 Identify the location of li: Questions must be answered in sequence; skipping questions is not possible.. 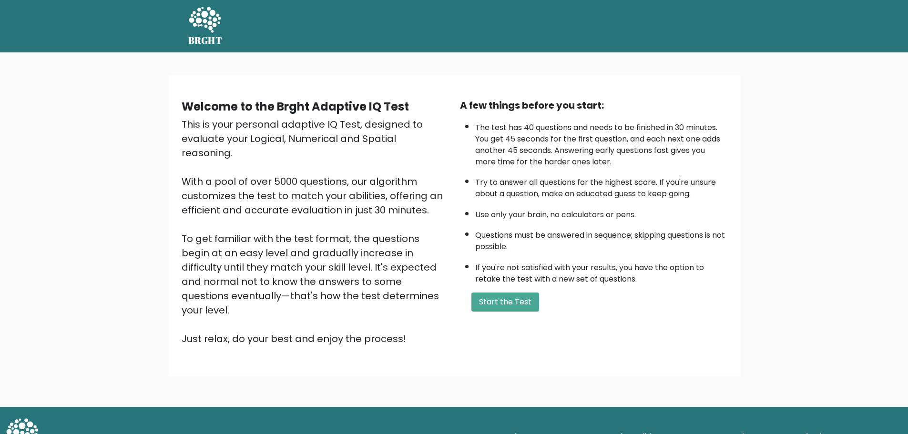
(601, 239).